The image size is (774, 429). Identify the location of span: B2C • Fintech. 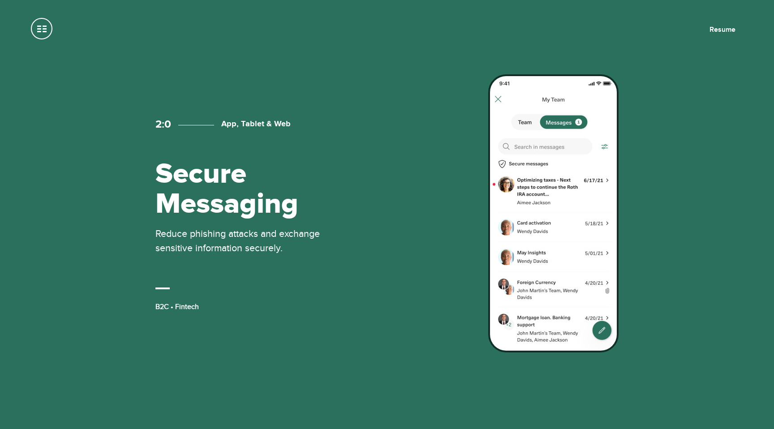
(177, 307).